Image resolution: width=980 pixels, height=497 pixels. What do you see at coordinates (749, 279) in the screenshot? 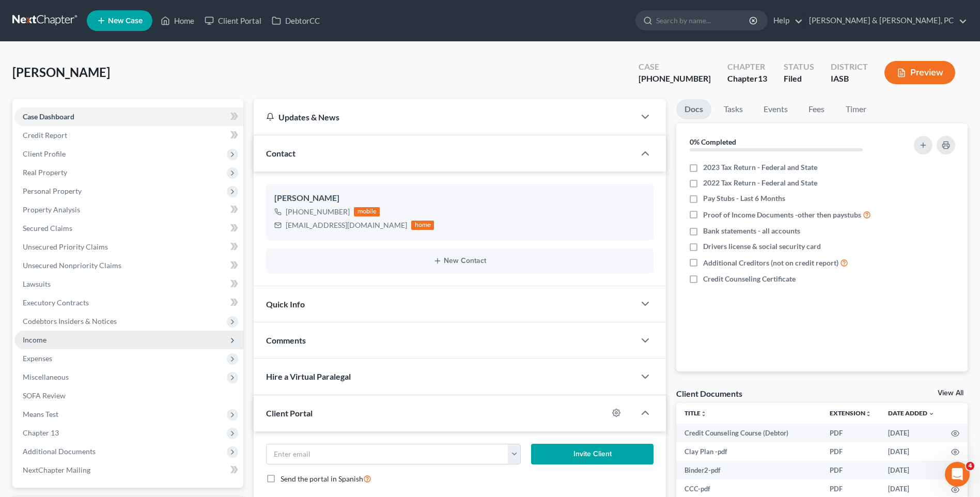
I see `span: Credit Counseling Certificate` at bounding box center [749, 279].